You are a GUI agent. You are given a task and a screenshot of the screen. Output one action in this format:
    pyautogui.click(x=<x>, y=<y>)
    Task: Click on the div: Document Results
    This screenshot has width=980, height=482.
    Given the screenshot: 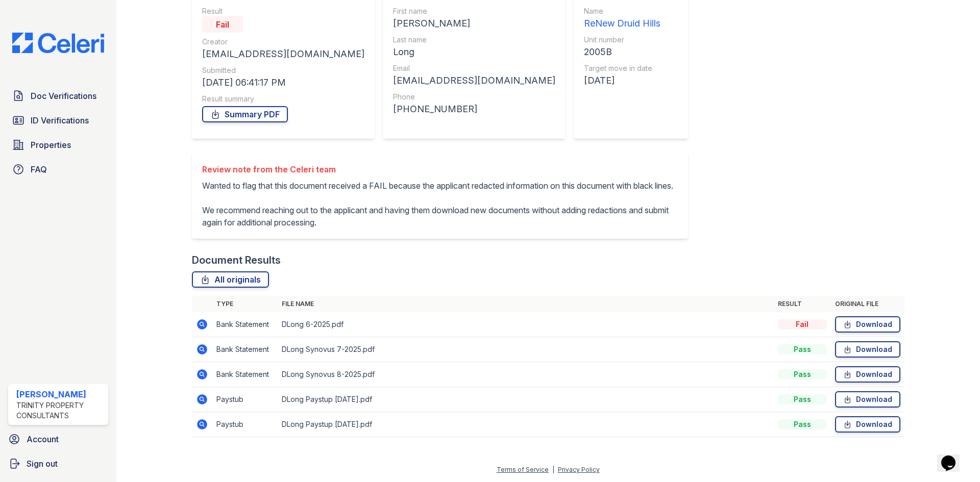 What is the action you would take?
    pyautogui.click(x=237, y=260)
    